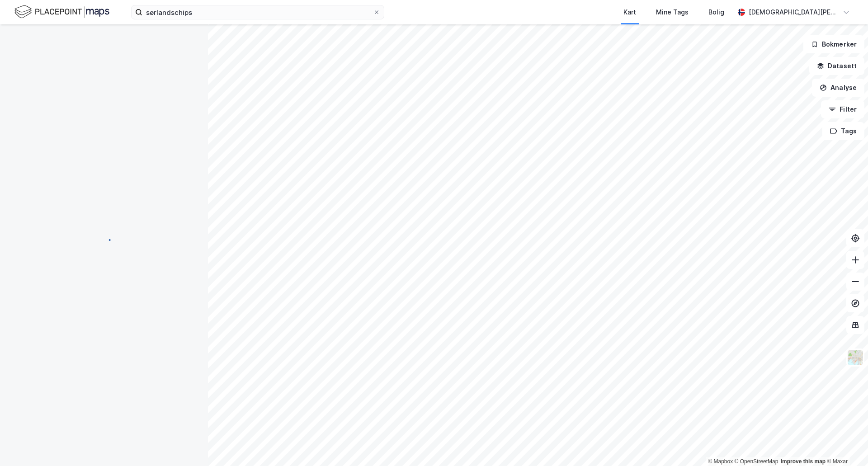  Describe the element at coordinates (104, 240) in the screenshot. I see `img: spinner.a6d8c91a73a9ac5275cf975e30b51cfb.svg` at that location.